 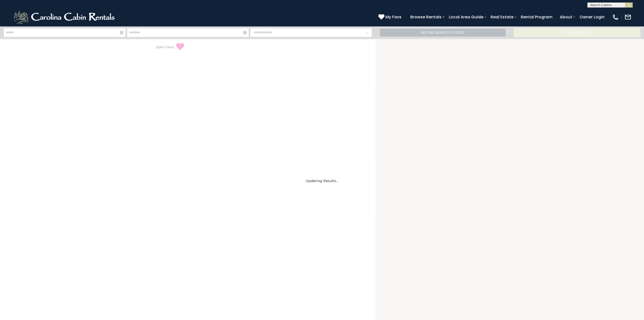 I want to click on a: Local Area Guide, so click(x=466, y=17).